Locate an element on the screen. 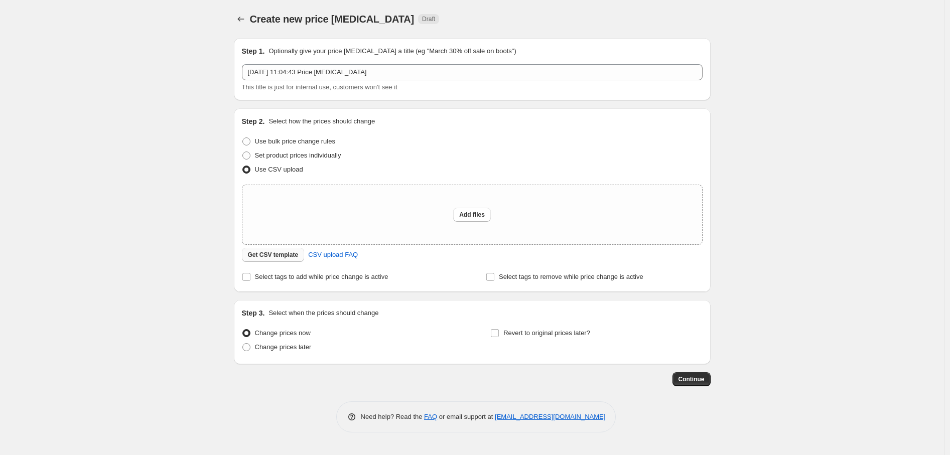  h2: Step 1. is located at coordinates (254, 51).